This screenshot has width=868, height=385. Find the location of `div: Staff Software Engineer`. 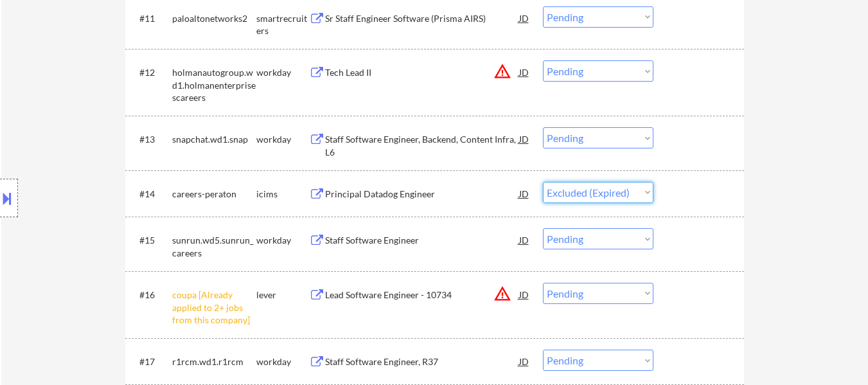

div: Staff Software Engineer is located at coordinates (422, 241).